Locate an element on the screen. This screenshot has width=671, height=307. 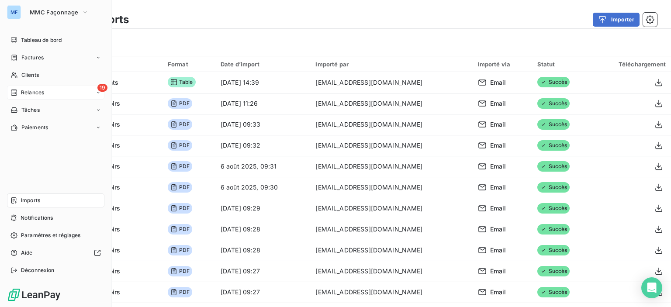
span: Tableau de bord is located at coordinates (41, 40).